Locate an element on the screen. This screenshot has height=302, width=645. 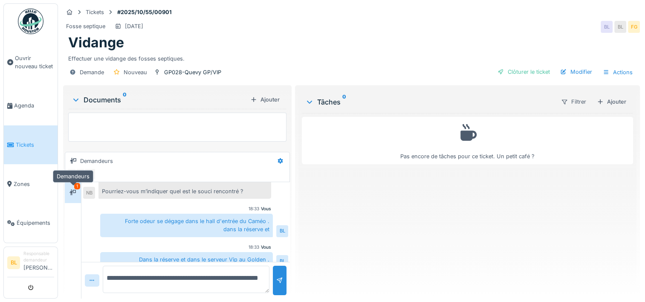
a: Équipements is located at coordinates (31, 223).